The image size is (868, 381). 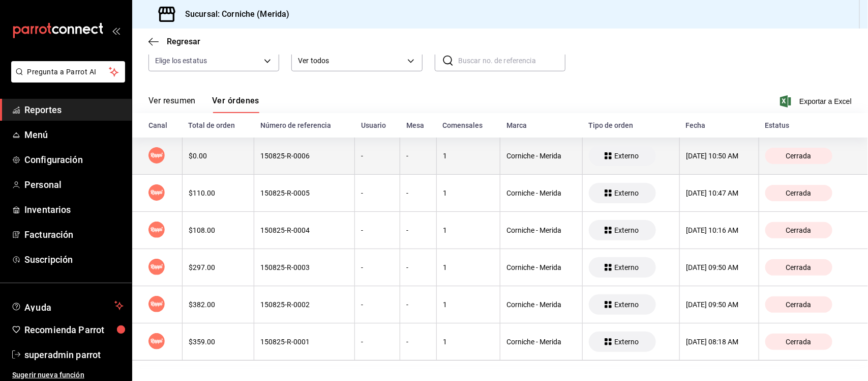 I want to click on button: Exportar a Excel, so click(x=817, y=101).